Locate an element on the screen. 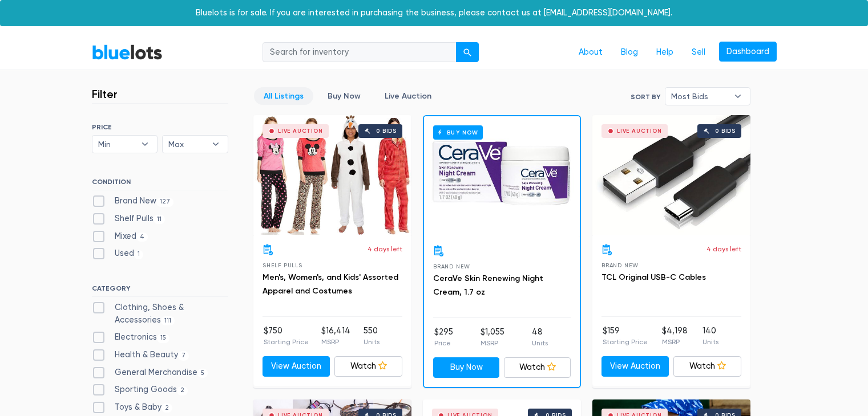 The height and width of the screenshot is (416, 868). a: Sell is located at coordinates (698, 52).